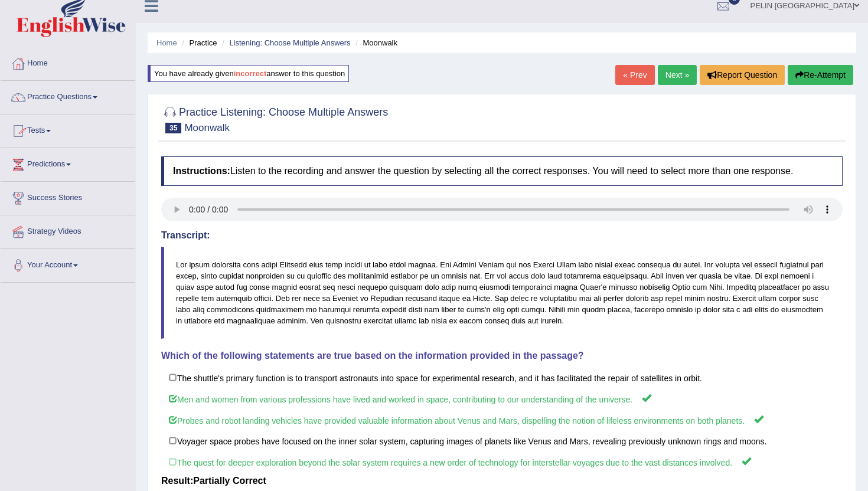  What do you see at coordinates (820, 75) in the screenshot?
I see `button: Re-Attempt` at bounding box center [820, 75].